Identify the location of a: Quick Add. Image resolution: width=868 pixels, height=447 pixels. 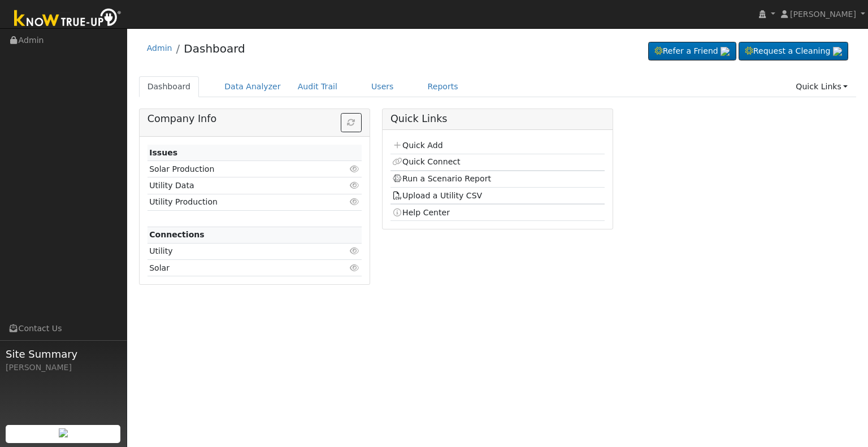
(417, 146).